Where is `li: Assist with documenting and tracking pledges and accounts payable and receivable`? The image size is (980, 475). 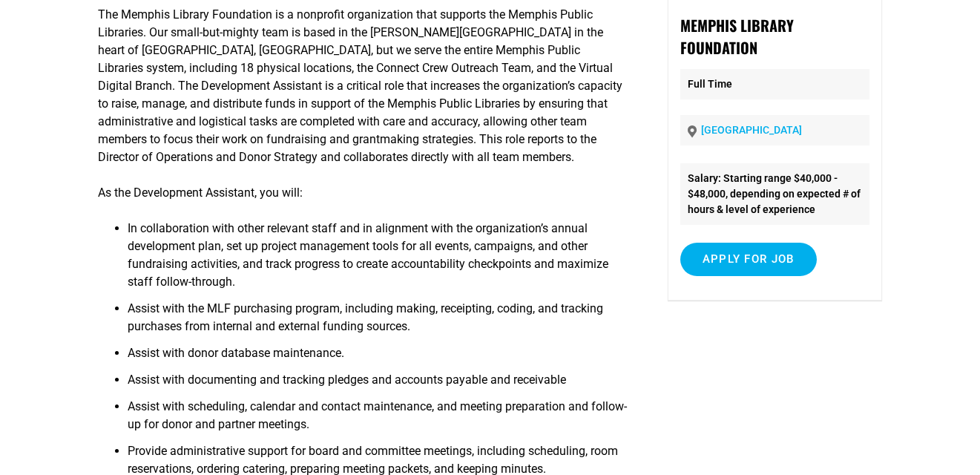 li: Assist with documenting and tracking pledges and accounts payable and receivable is located at coordinates (377, 384).